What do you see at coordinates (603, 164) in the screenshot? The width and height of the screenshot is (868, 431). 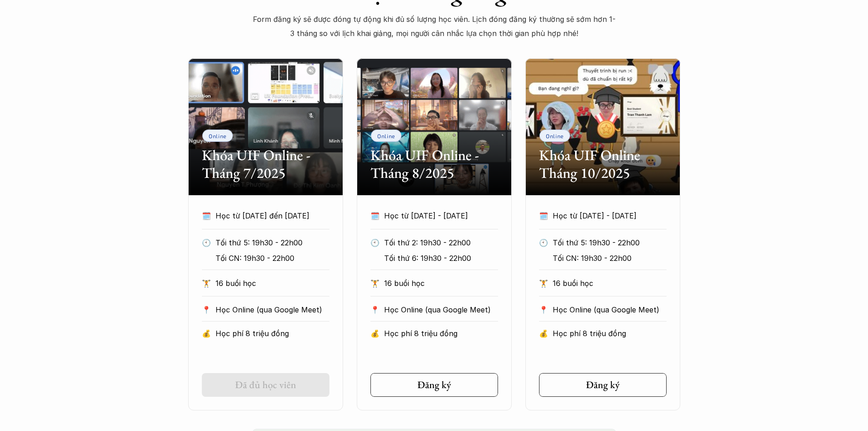 I see `h2: Khóa UIF Online Tháng 10/2025` at bounding box center [603, 164].